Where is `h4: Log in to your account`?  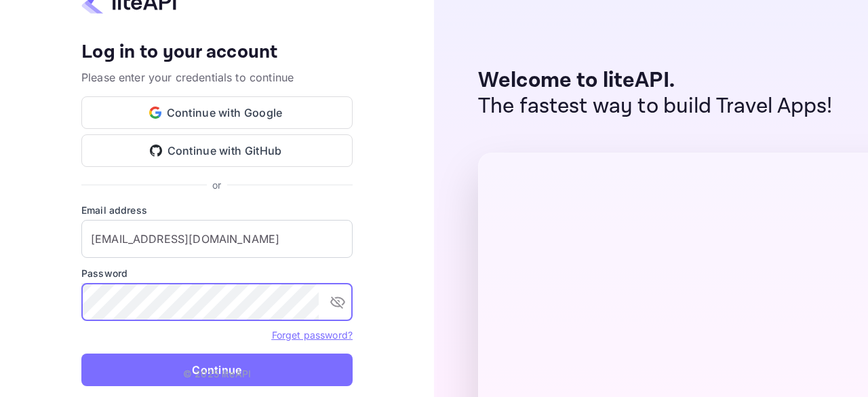
h4: Log in to your account is located at coordinates (217, 52).